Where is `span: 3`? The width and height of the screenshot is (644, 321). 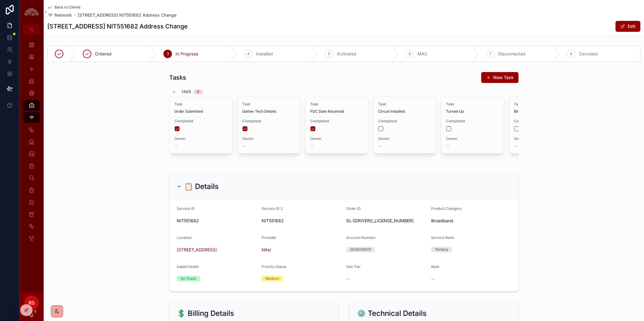 span: 3 is located at coordinates (168, 54).